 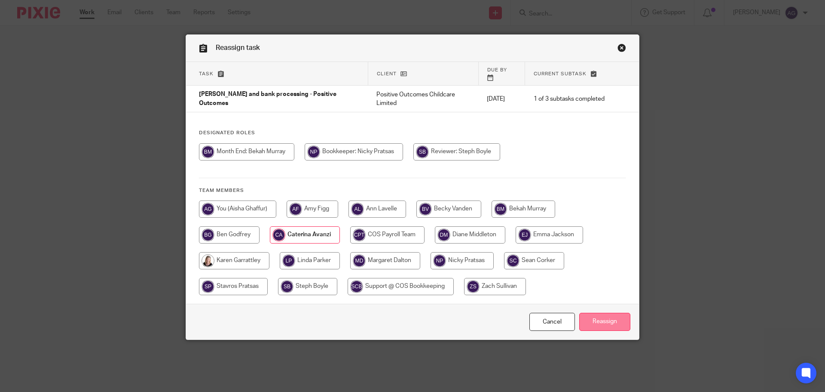 I want to click on p: Positive Outcomes Childcare Limited, so click(x=423, y=99).